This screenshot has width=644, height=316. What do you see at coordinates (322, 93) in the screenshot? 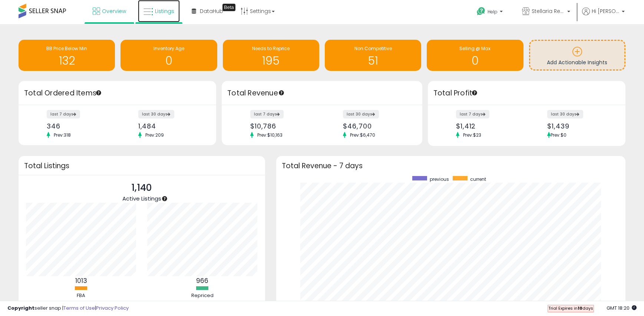
I see `h3: Total Revenue` at bounding box center [322, 93].